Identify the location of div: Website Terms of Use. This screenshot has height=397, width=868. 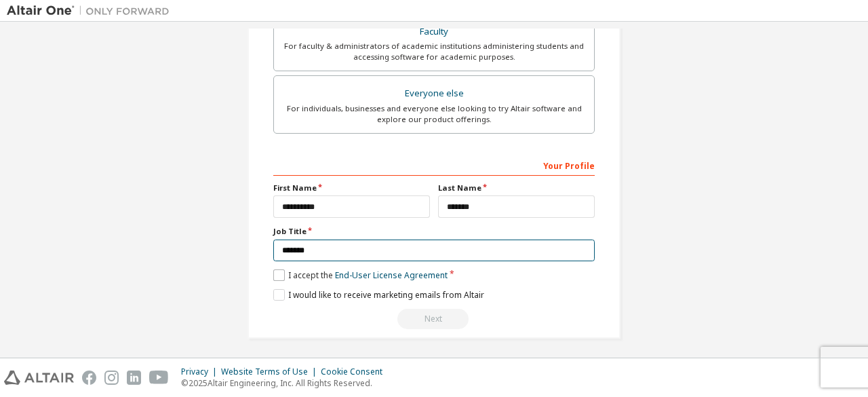
(271, 372).